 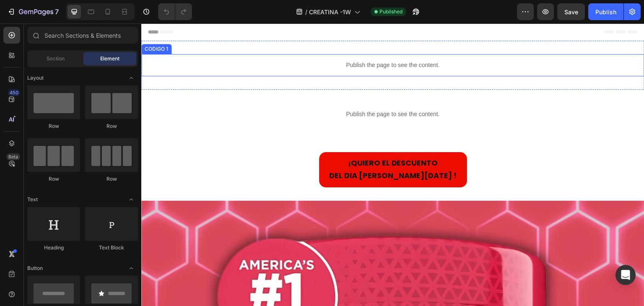 I want to click on span: Text, so click(x=32, y=200).